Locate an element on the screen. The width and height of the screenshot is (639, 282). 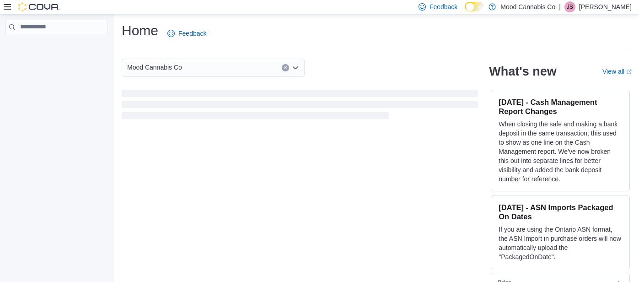
a: View allExternal link is located at coordinates (617, 71).